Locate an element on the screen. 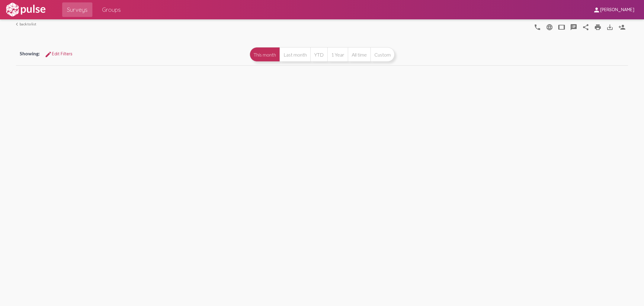 The height and width of the screenshot is (306, 644). a: back to list is located at coordinates (26, 24).